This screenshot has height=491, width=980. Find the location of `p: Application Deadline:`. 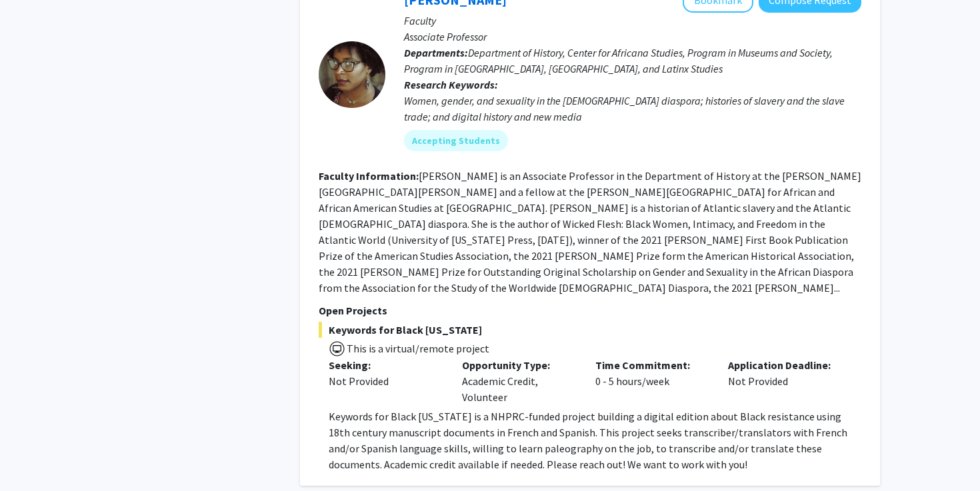

p: Application Deadline: is located at coordinates (785, 365).